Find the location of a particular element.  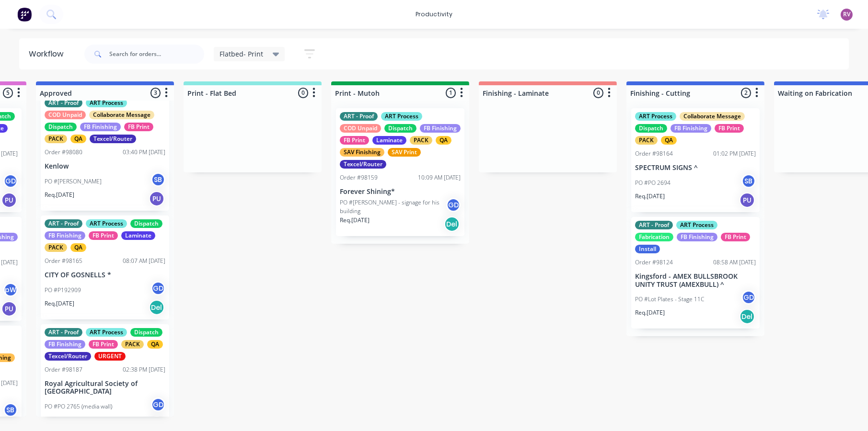

div: Order #98164 is located at coordinates (653, 154).